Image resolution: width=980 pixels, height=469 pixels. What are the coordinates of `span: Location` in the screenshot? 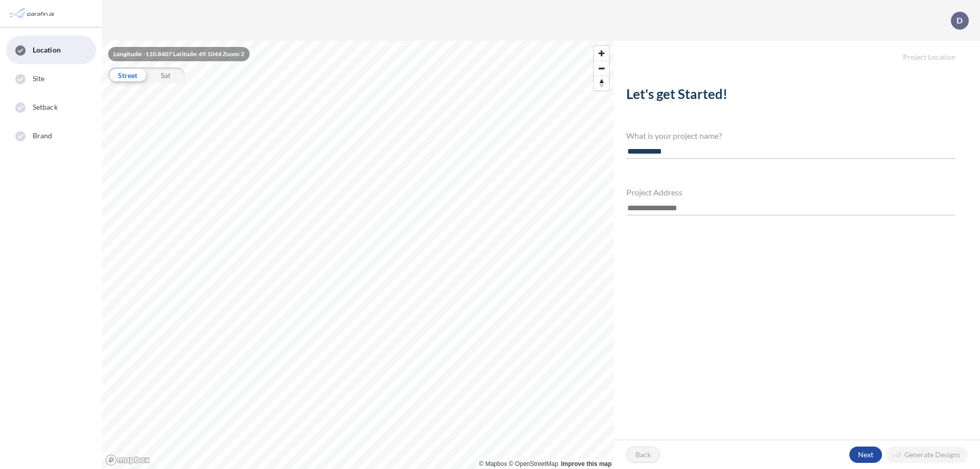 It's located at (46, 50).